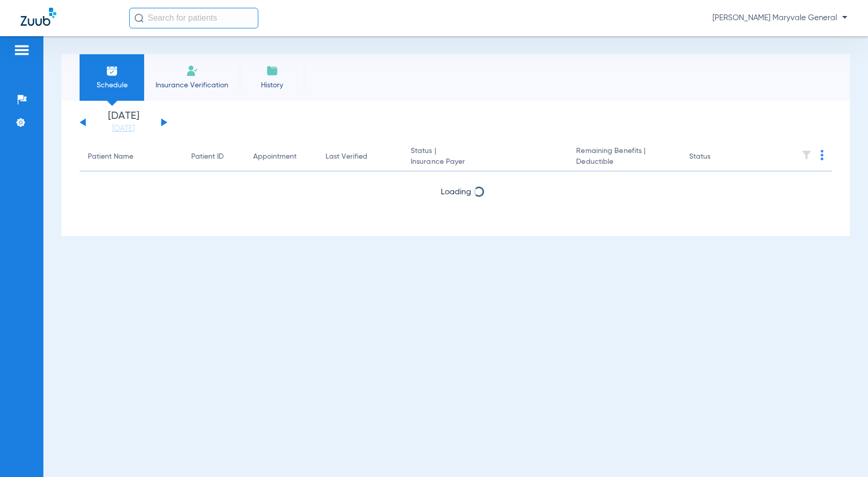  I want to click on th: Status, so click(716, 157).